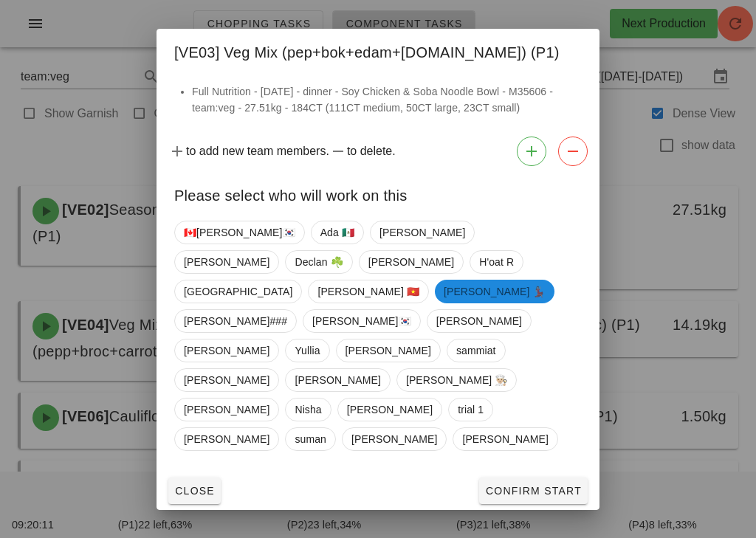 Image resolution: width=756 pixels, height=538 pixels. What do you see at coordinates (533, 490) in the screenshot?
I see `span: Confirm Start` at bounding box center [533, 490].